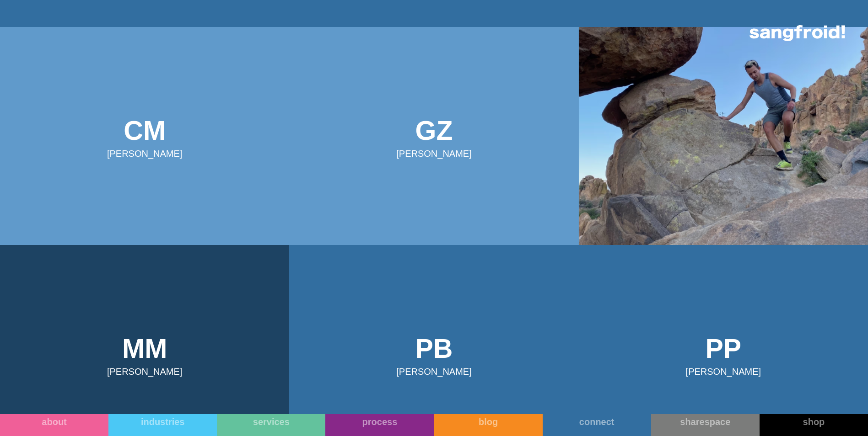 This screenshot has height=436, width=868. What do you see at coordinates (271, 425) in the screenshot?
I see `a: services` at bounding box center [271, 425].